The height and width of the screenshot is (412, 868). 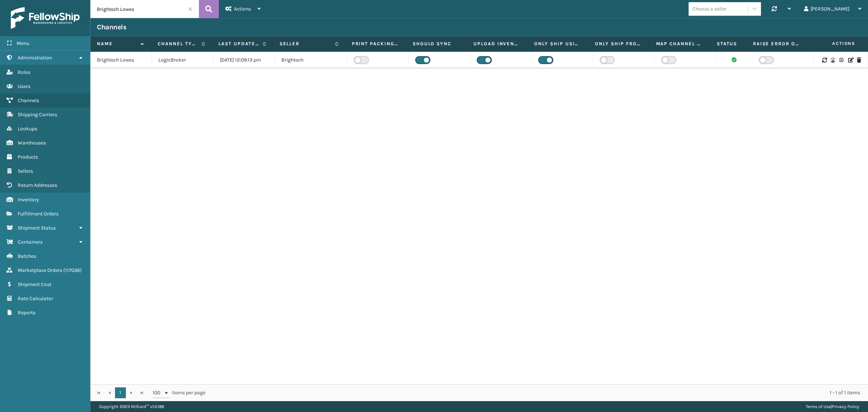 I want to click on span: Inventory, so click(x=28, y=199).